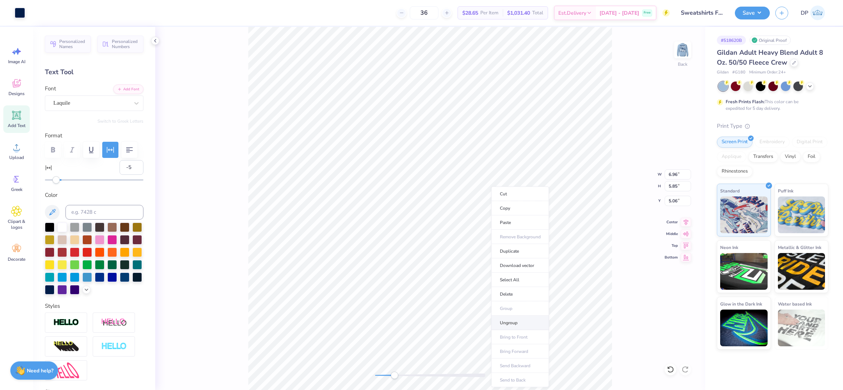 The height and width of the screenshot is (390, 843). What do you see at coordinates (682, 64) in the screenshot?
I see `div: Back` at bounding box center [682, 64].